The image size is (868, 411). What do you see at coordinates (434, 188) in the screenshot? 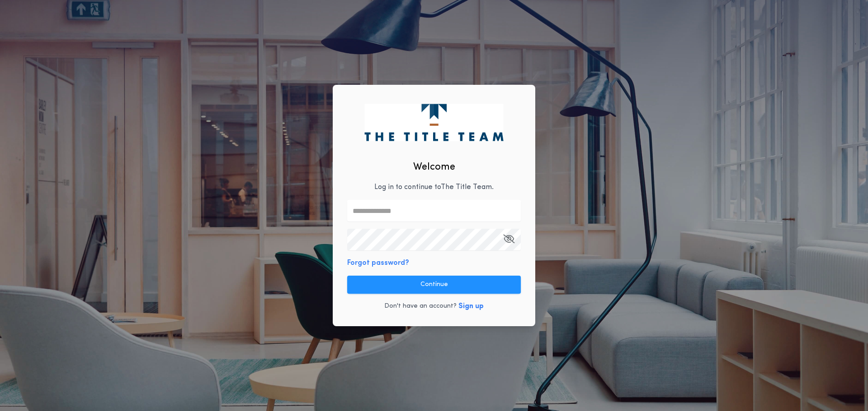
I see `p: Log in to continue to The Title Team .` at bounding box center [434, 188].